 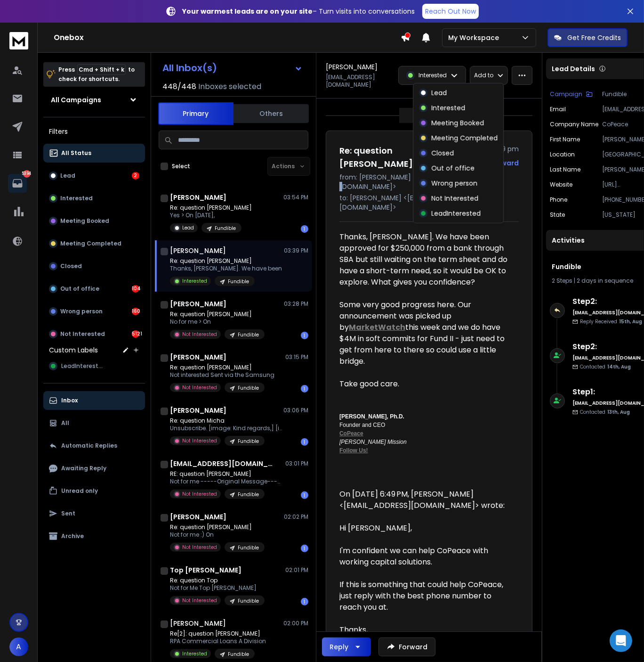 What do you see at coordinates (504, 163) in the screenshot?
I see `div: Forward` at bounding box center [504, 163].